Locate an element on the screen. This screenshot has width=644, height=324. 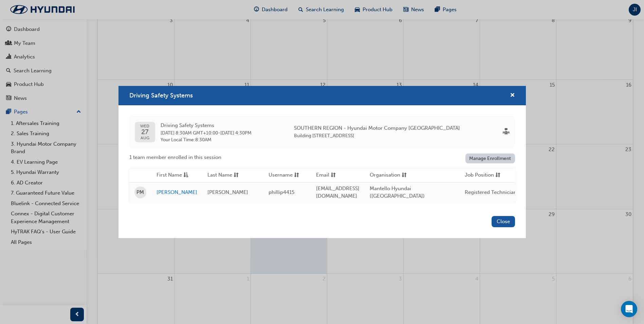
span: PM is located at coordinates (140, 193).